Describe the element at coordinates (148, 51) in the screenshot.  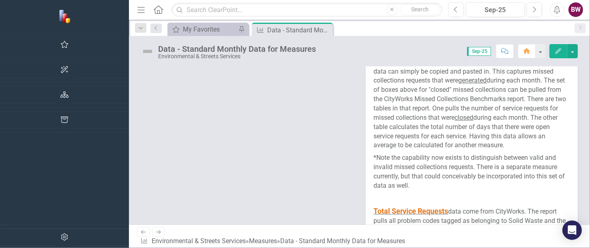
I see `img: Not Defined` at that location.